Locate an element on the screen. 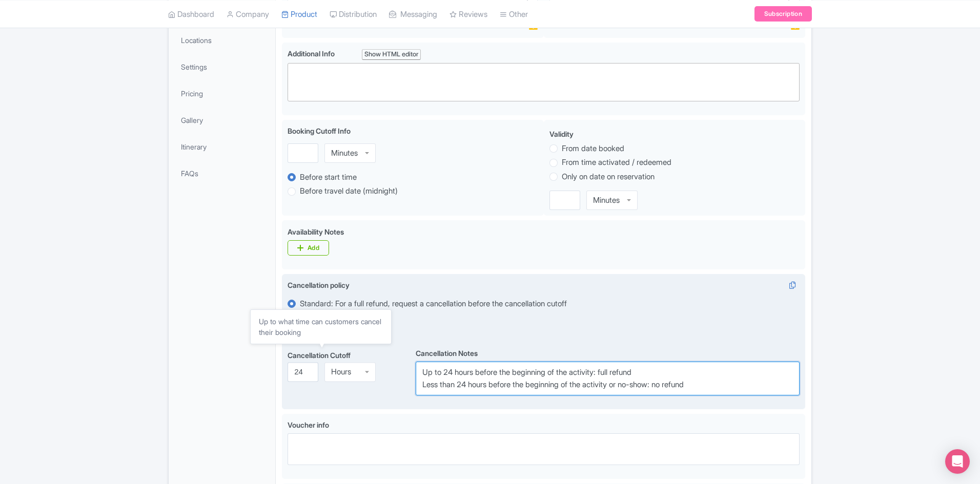  a: FAQs is located at coordinates (222, 173).